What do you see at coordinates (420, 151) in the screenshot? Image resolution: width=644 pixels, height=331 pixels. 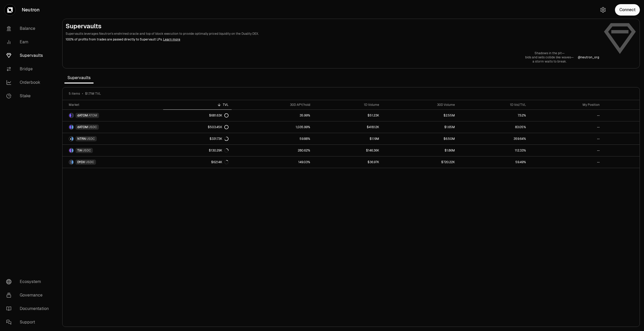 I see `a: $1.86M` at bounding box center [420, 151].